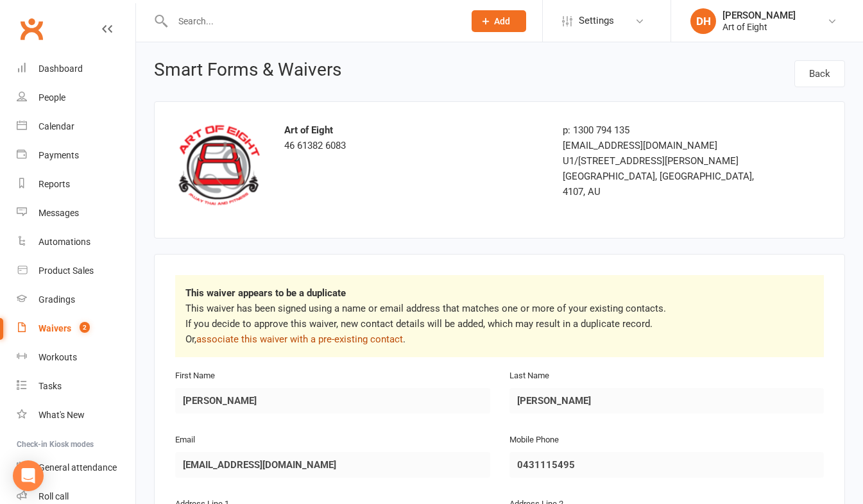 This screenshot has width=863, height=504. Describe the element at coordinates (76, 213) in the screenshot. I see `a: Messages` at that location.